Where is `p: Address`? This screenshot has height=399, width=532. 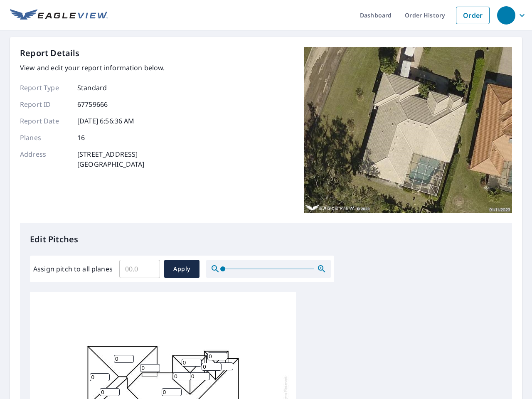
p: Address is located at coordinates (45, 159).